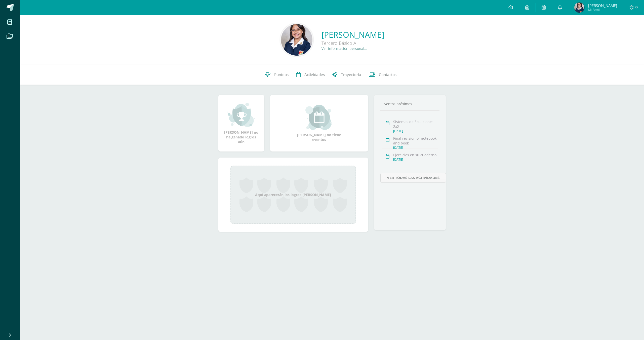 This screenshot has width=644, height=340. I want to click on img: event_small.png, so click(319, 117).